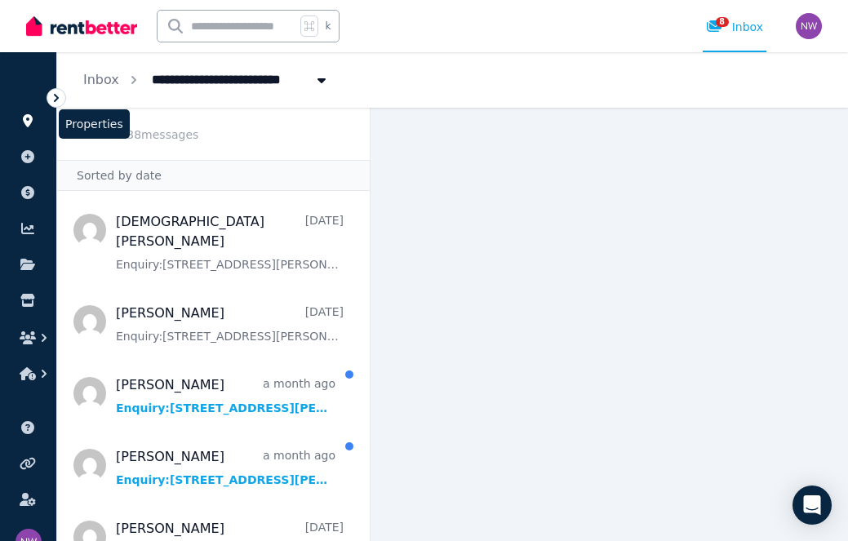 The width and height of the screenshot is (848, 541). I want to click on img: Narelle Wickham, so click(809, 26).